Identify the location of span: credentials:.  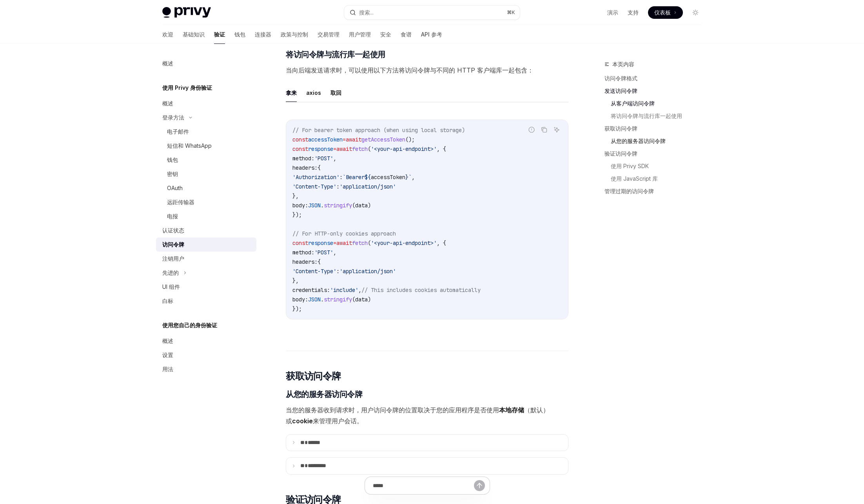
(311, 290).